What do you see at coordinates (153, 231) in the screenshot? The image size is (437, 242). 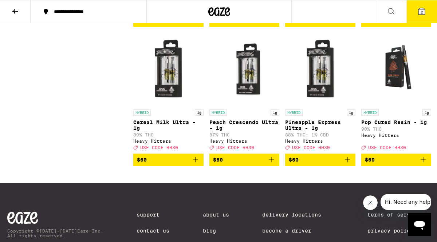 I see `a: Contact Us` at bounding box center [153, 231].